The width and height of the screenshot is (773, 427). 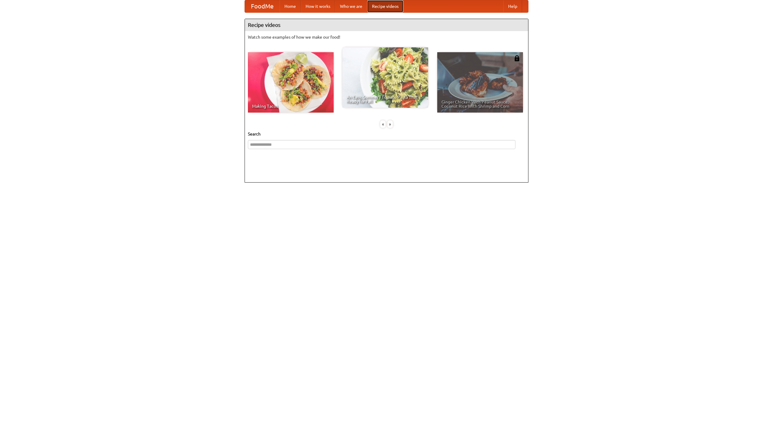 What do you see at coordinates (262, 6) in the screenshot?
I see `a: FoodMe` at bounding box center [262, 6].